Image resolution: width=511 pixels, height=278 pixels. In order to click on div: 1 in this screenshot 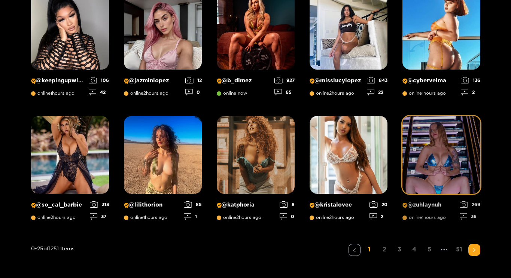, I will do `click(193, 216)`.